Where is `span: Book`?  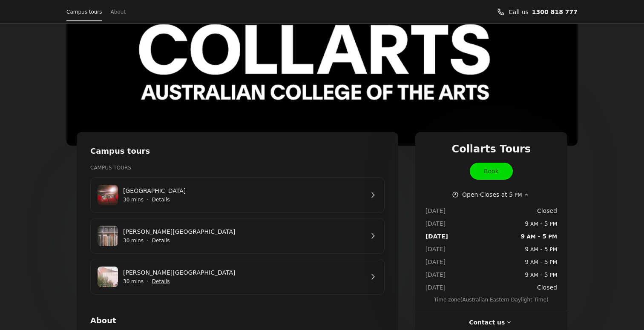
span: Book is located at coordinates (491, 171).